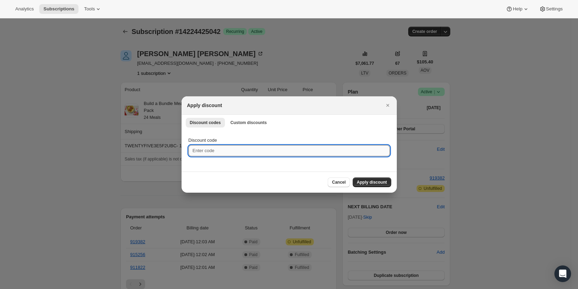  I want to click on button: Help, so click(517, 9).